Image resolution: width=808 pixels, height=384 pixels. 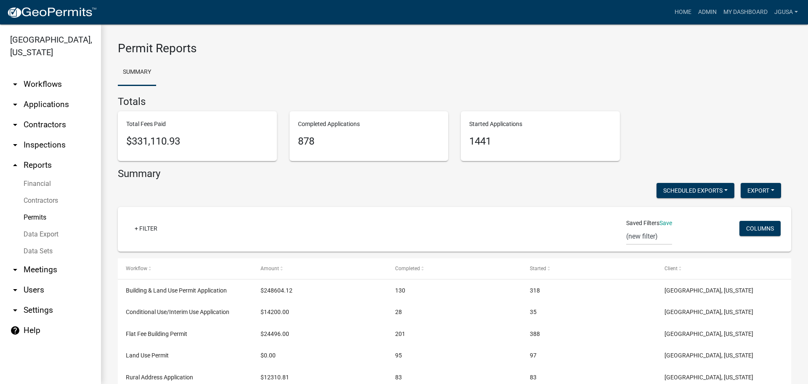 I want to click on i: arrow_drop_up, so click(x=15, y=165).